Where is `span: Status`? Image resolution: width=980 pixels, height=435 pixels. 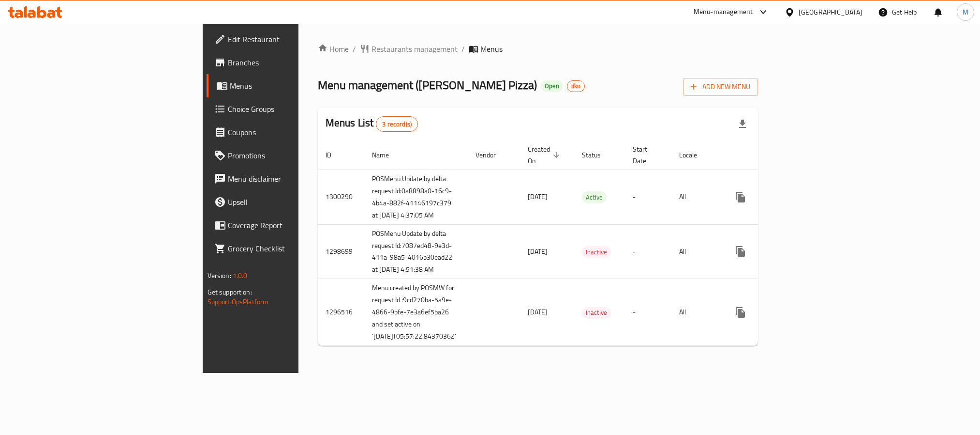 span: Status is located at coordinates (598, 155).